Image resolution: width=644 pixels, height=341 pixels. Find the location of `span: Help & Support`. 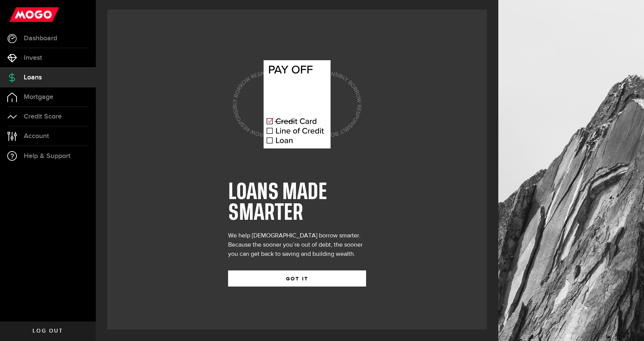

span: Help & Support is located at coordinates (47, 156).